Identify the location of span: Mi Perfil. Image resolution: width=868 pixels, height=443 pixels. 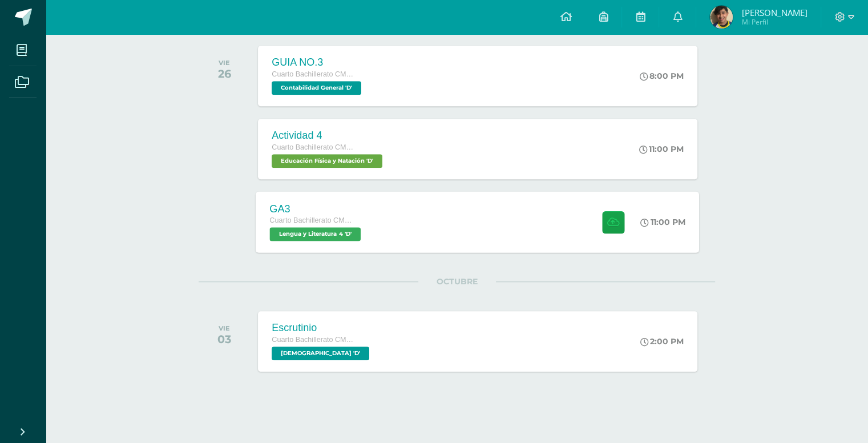
(774, 22).